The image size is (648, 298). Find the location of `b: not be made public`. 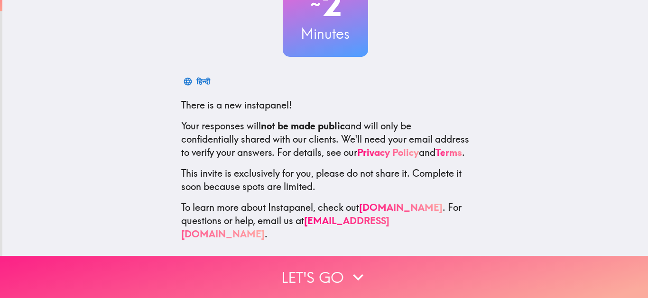

b: not be made public is located at coordinates (303, 126).